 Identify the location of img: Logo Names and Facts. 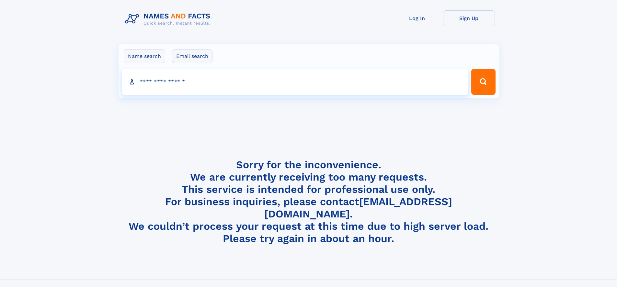
(169, 19).